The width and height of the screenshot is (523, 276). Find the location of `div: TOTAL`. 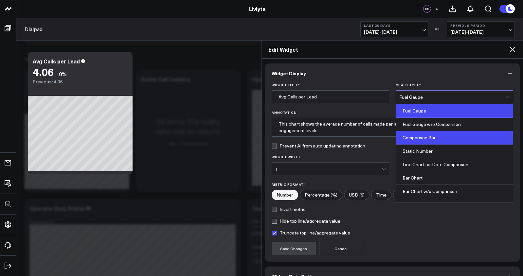

div: TOTAL is located at coordinates (259, 261).